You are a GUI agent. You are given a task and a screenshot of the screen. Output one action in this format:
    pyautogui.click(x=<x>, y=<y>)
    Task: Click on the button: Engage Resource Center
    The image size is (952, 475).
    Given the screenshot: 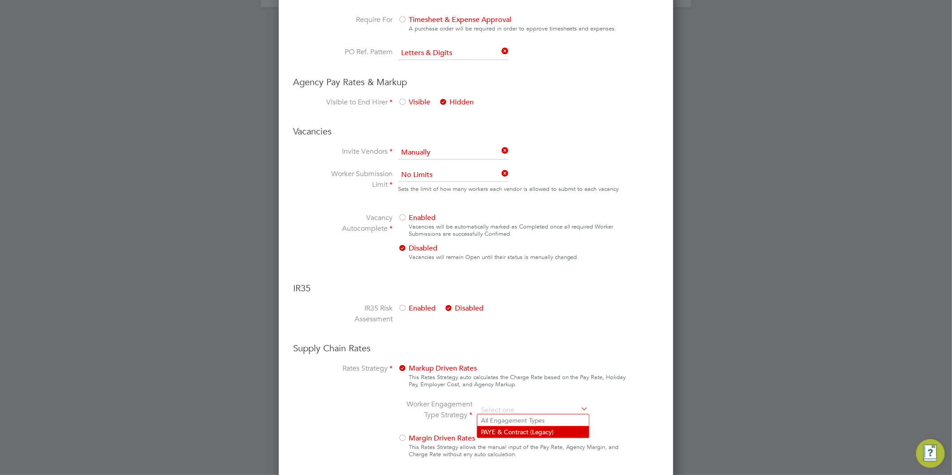 What is the action you would take?
    pyautogui.click(x=931, y=454)
    